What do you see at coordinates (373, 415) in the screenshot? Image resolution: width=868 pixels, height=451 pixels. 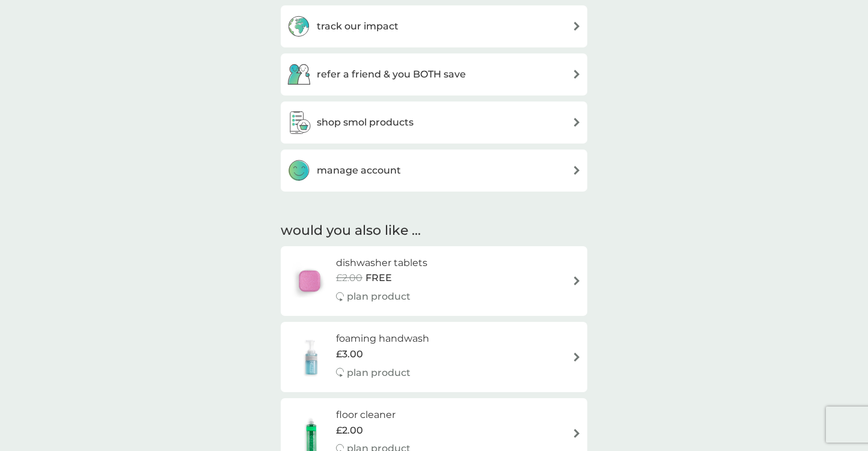 I see `h6: floor cleaner` at bounding box center [373, 415].